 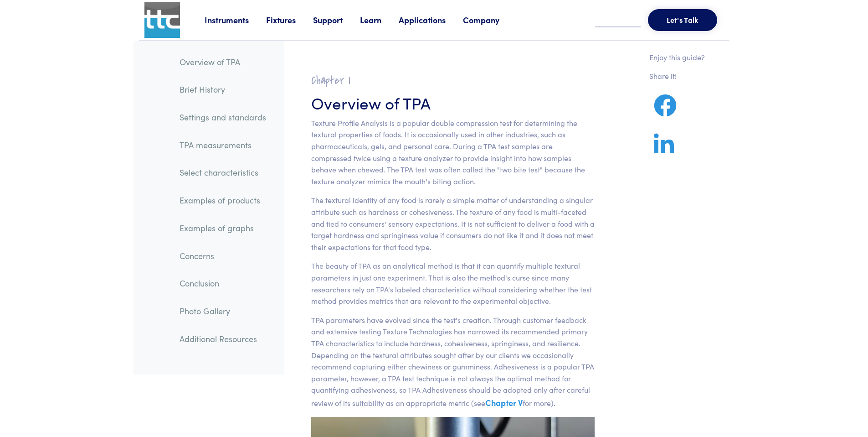 I want to click on h2: Chapter I, so click(x=453, y=80).